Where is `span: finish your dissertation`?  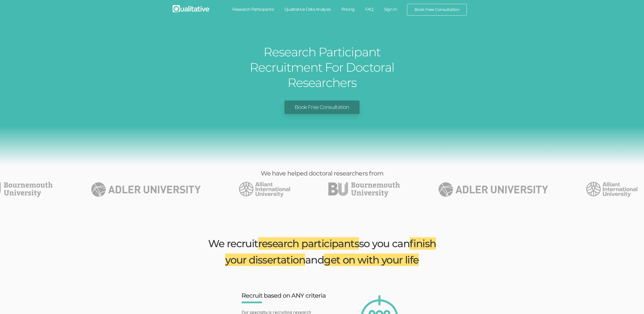 span: finish your dissertation is located at coordinates (330, 252).